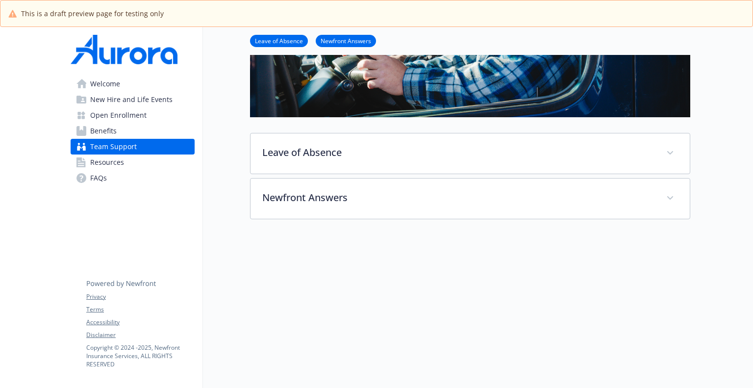  Describe the element at coordinates (103, 131) in the screenshot. I see `span: Benefits` at that location.